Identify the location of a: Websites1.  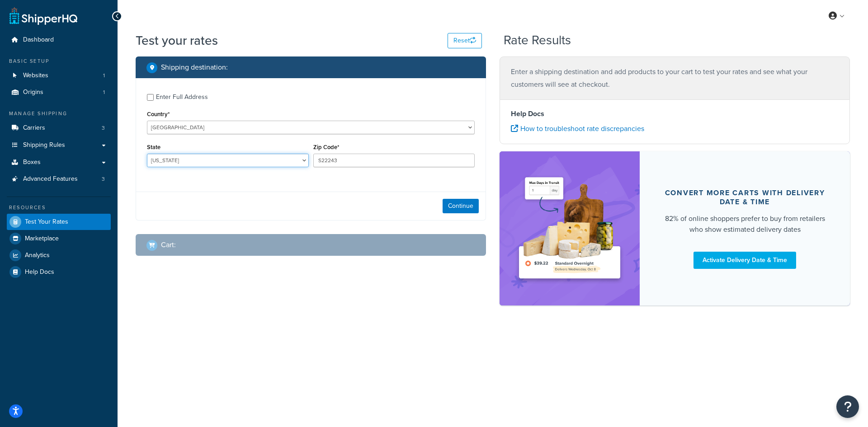
(59, 75).